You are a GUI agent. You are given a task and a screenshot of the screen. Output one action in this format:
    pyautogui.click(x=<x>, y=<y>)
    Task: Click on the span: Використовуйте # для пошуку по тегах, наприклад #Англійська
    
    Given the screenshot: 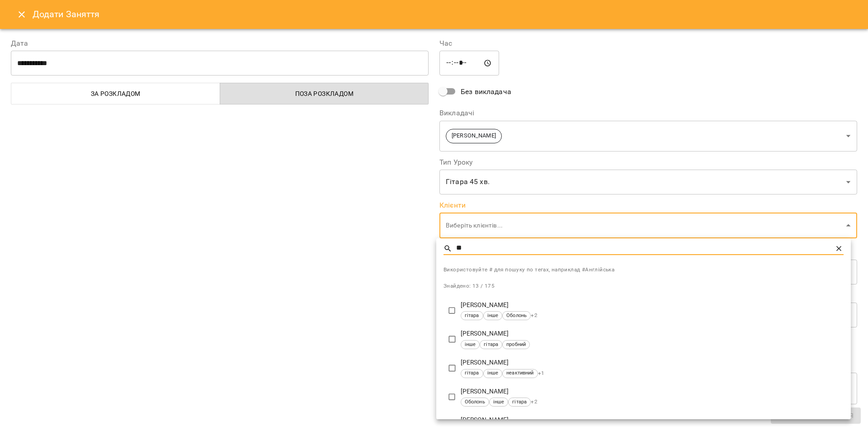 What is the action you would take?
    pyautogui.click(x=643, y=270)
    